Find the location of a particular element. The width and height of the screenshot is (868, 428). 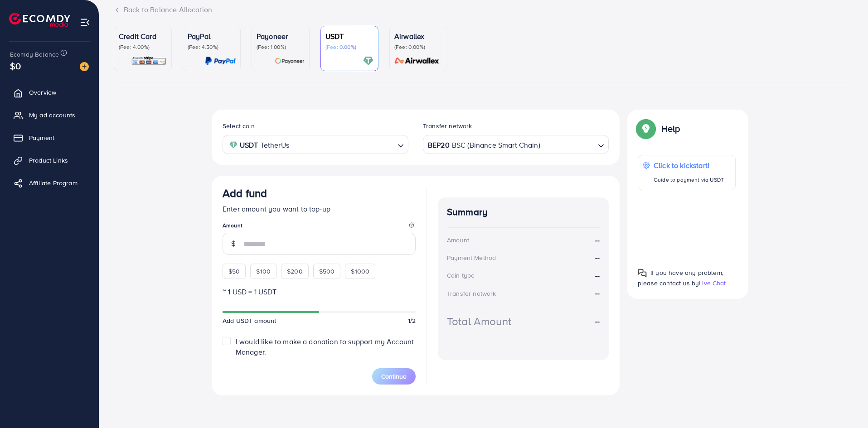

button: Continue is located at coordinates (394, 376).